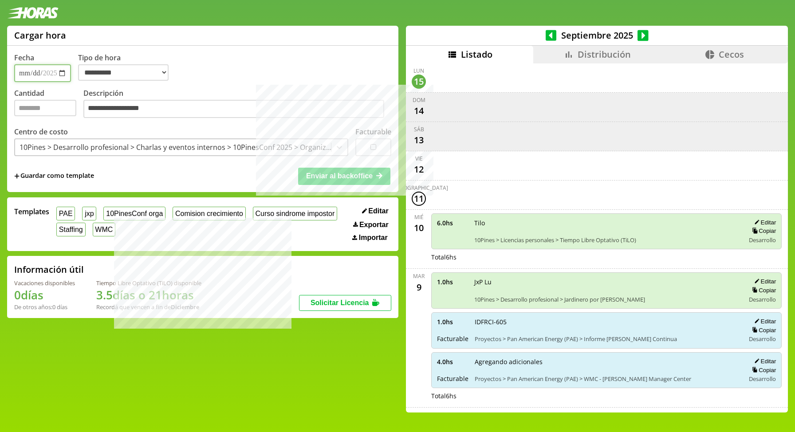 This screenshot has width=795, height=432. Describe the element at coordinates (149, 283) in the screenshot. I see `div: Tiempo Libre Optativo (TiLO) disponible` at that location.